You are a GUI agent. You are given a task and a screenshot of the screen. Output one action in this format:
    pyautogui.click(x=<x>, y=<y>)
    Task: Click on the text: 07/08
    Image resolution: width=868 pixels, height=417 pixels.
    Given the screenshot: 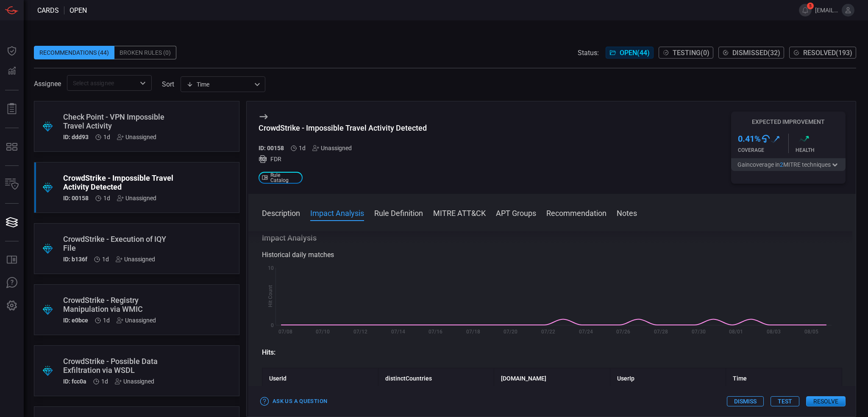 What is the action you would take?
    pyautogui.click(x=285, y=331)
    